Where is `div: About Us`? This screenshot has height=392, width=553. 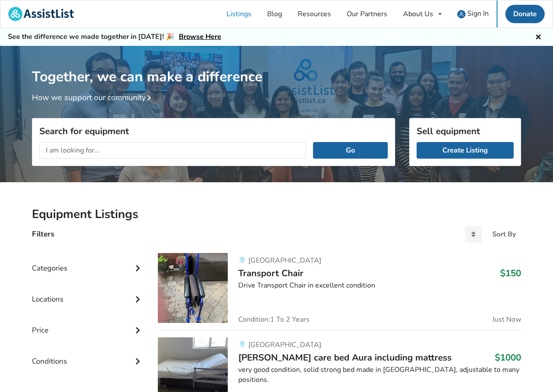 div: About Us is located at coordinates (418, 14).